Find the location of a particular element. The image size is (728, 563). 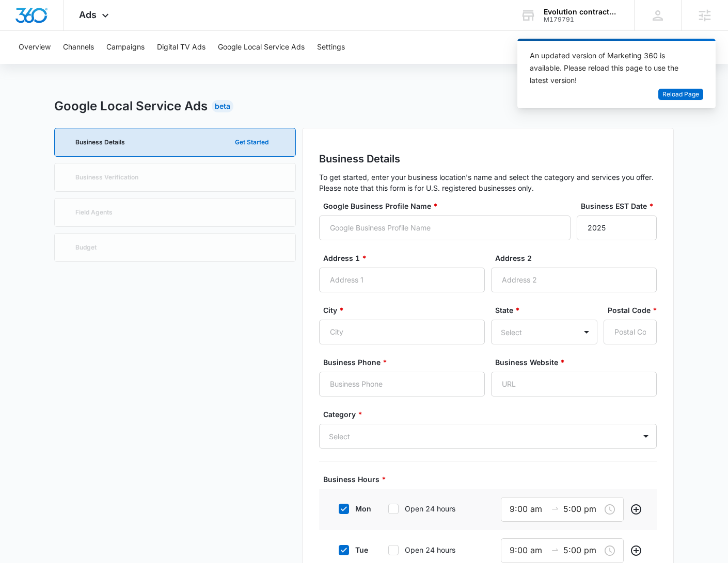

button: Campaigns is located at coordinates (125, 48).